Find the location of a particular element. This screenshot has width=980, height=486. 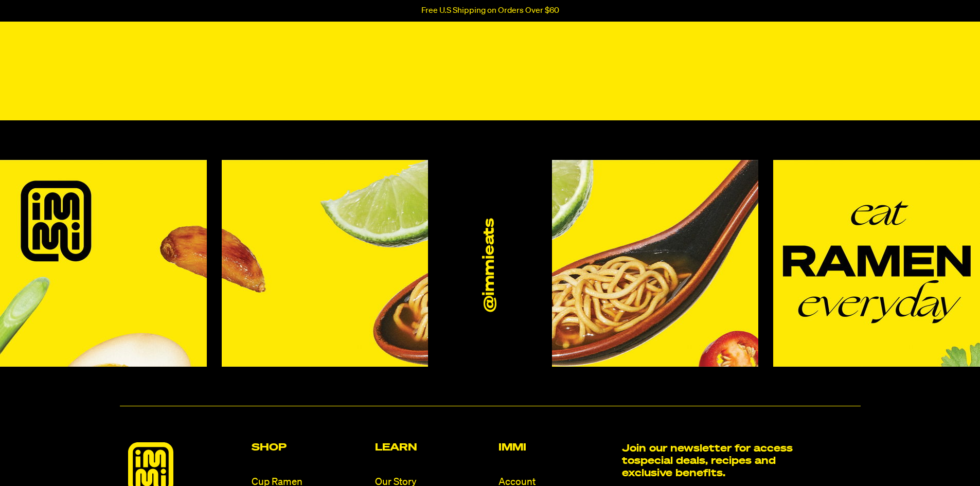

h2: Shop is located at coordinates (310, 448).